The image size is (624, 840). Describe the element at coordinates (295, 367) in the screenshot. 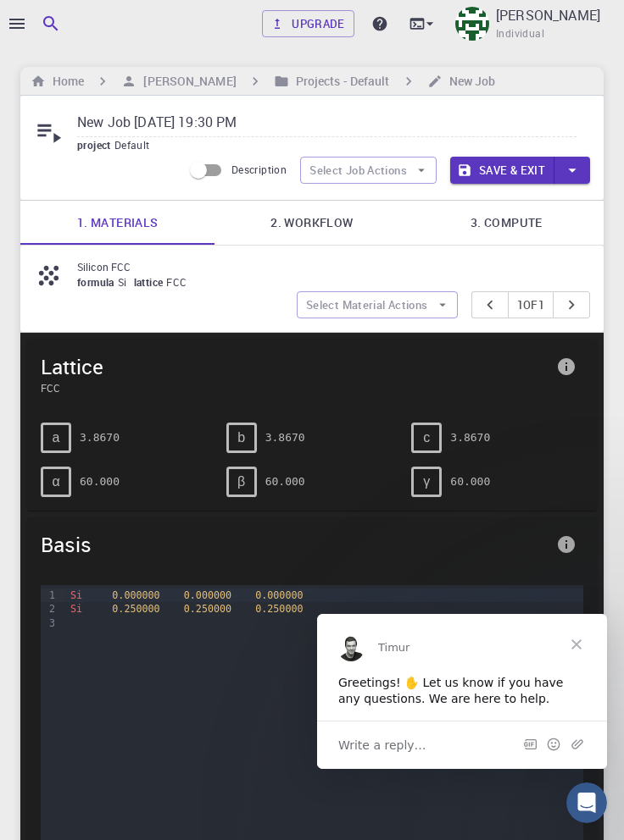

I see `span: Lattice` at that location.